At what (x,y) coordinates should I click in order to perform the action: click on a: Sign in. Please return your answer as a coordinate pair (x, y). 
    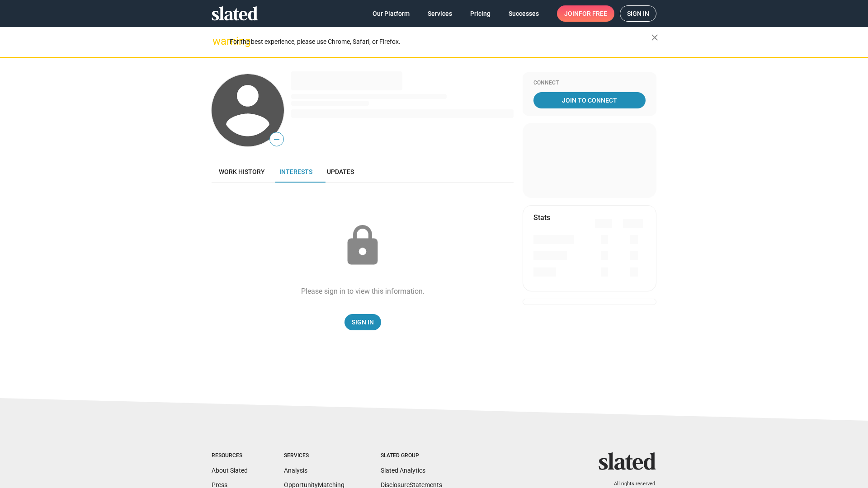
    Looking at the image, I should click on (638, 13).